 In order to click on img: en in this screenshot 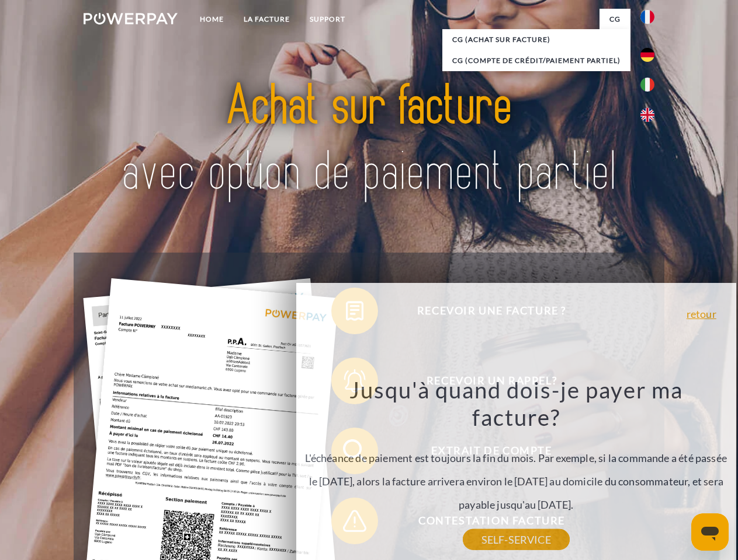, I will do `click(647, 115)`.